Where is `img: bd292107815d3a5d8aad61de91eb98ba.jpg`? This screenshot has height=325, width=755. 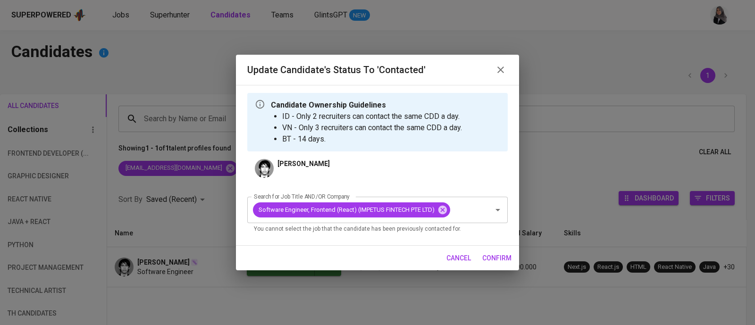 img: bd292107815d3a5d8aad61de91eb98ba.jpg is located at coordinates (264, 168).